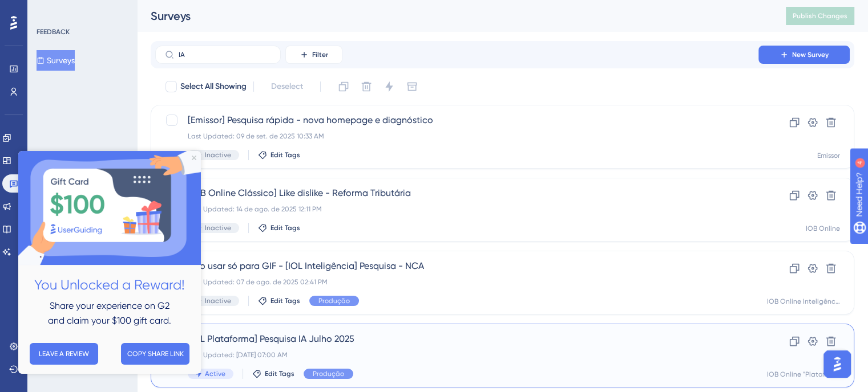 The width and height of the screenshot is (868, 392). I want to click on input: Search, so click(225, 55).